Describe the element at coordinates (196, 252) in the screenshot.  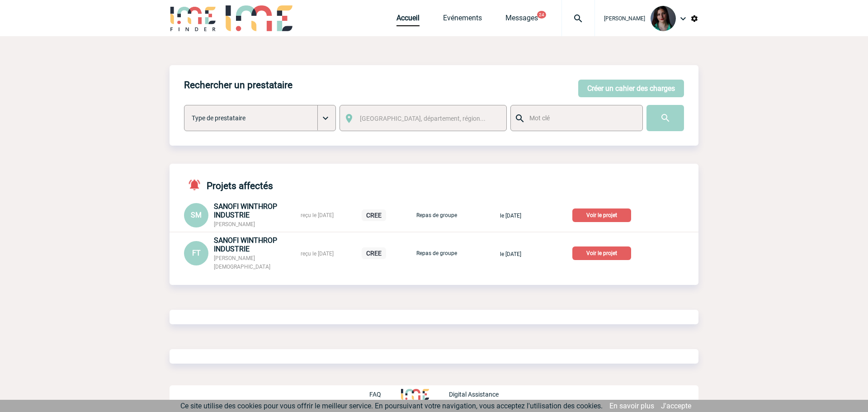
I see `span: FT` at that location.